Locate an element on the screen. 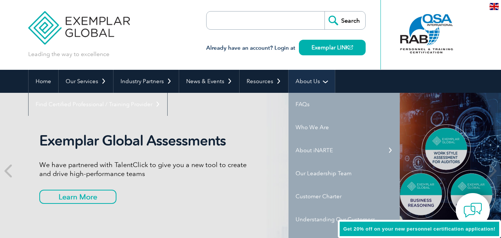 Image resolution: width=501 pixels, height=238 pixels. a: Resources is located at coordinates (264, 81).